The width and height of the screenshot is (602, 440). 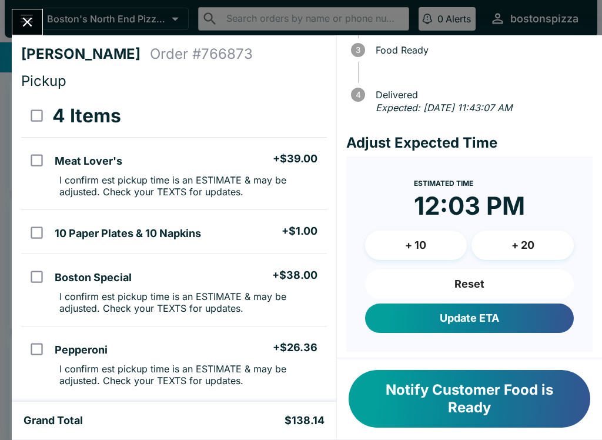 What do you see at coordinates (470, 284) in the screenshot?
I see `button: Reset` at bounding box center [470, 284].